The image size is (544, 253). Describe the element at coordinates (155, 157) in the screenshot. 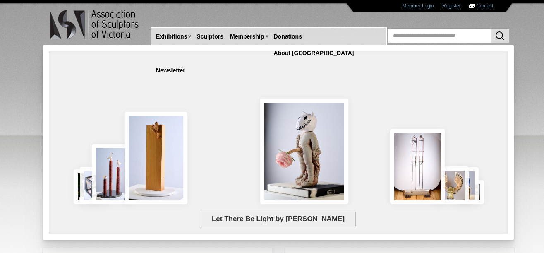

I see `img: Little Frog. Big Climb` at that location.